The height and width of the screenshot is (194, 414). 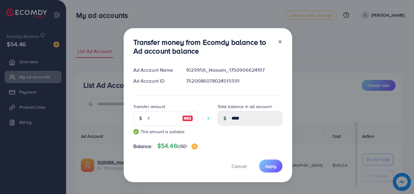 I want to click on div: 1029956_Hassam_1750906624197, so click(x=234, y=70).